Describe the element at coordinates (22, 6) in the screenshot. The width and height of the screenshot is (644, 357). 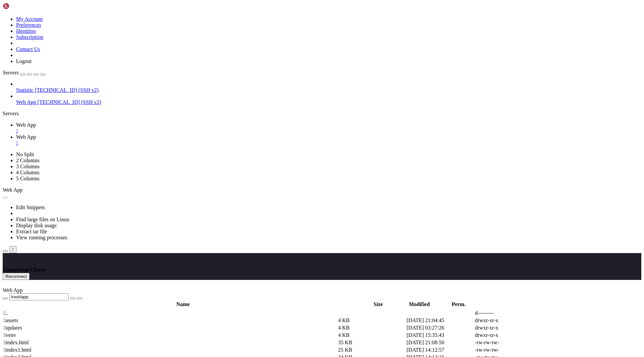
I see `img: Shellngn` at that location.